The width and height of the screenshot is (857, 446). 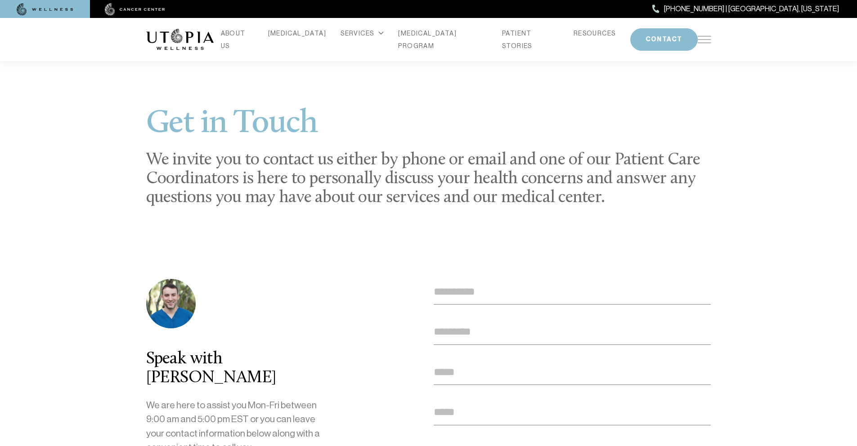 What do you see at coordinates (594, 33) in the screenshot?
I see `a: RESOURCES` at bounding box center [594, 33].